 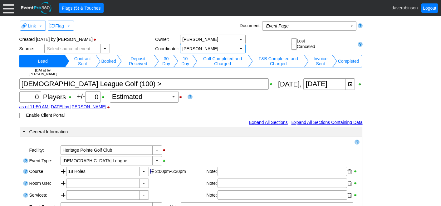 What do you see at coordinates (277, 26) in the screenshot?
I see `i: Event Page` at bounding box center [277, 26].